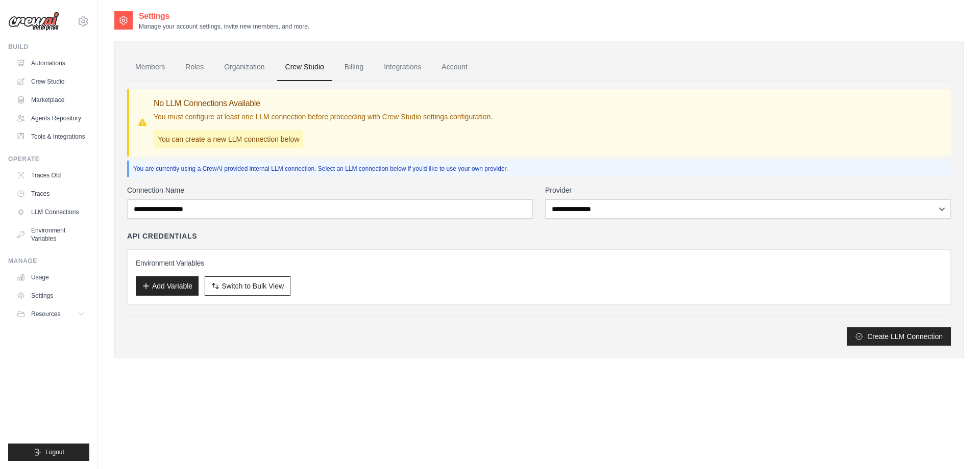 This screenshot has width=980, height=469. I want to click on div: Manage, so click(49, 261).